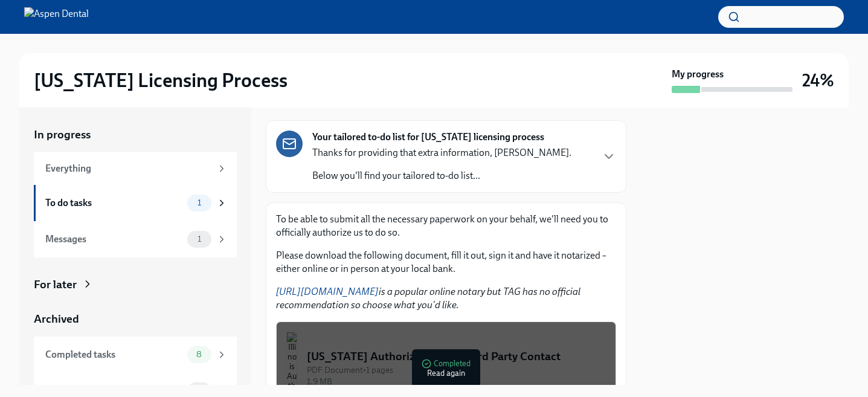 This screenshot has height=397, width=868. I want to click on a: Everything, so click(135, 169).